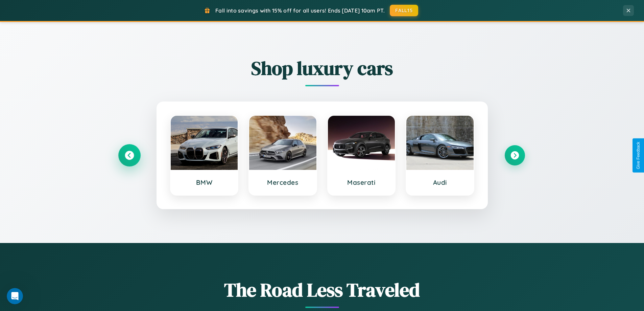 The height and width of the screenshot is (311, 644). What do you see at coordinates (404, 10) in the screenshot?
I see `button: FALL15` at bounding box center [404, 10].